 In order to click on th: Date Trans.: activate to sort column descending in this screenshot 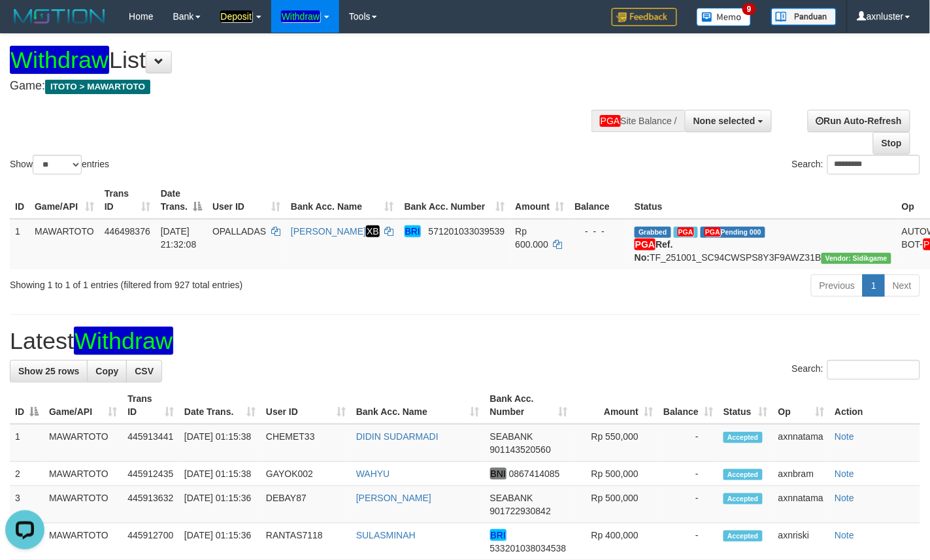, I will do `click(181, 200)`.